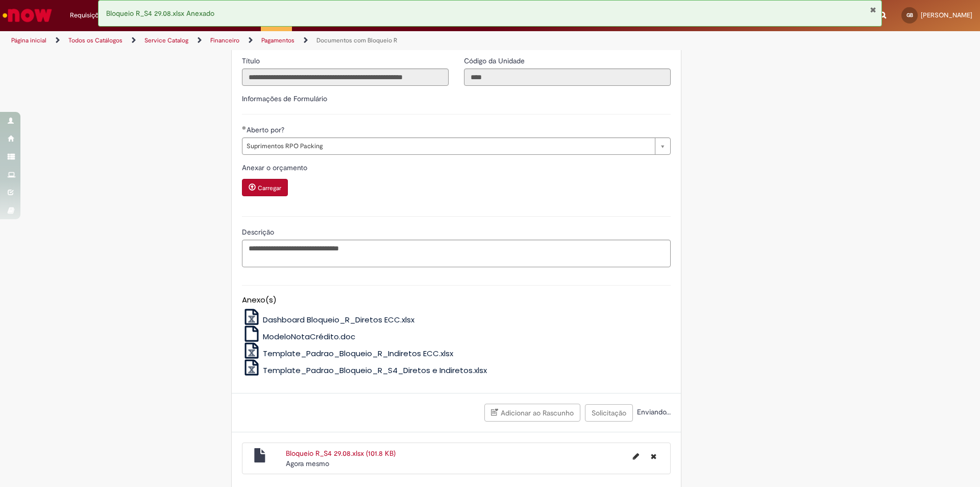 This screenshot has width=980, height=487. Describe the element at coordinates (278, 41) in the screenshot. I see `a: Pagamentos` at that location.